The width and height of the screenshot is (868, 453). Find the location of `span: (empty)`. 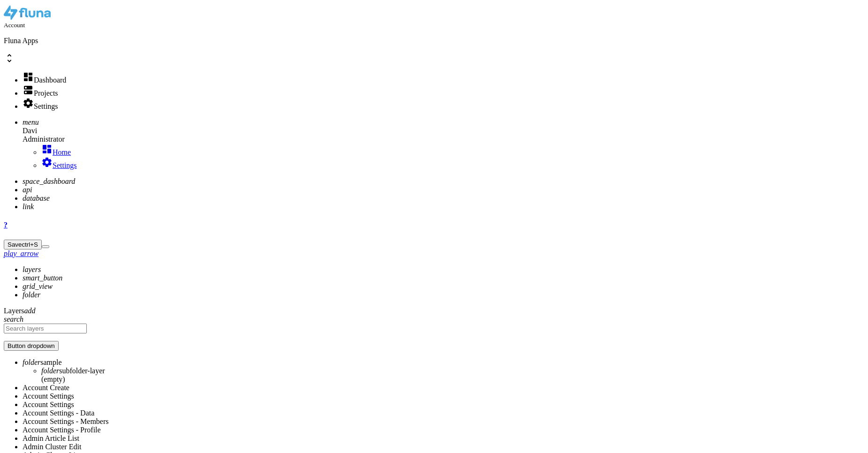

span: (empty) is located at coordinates (53, 379).